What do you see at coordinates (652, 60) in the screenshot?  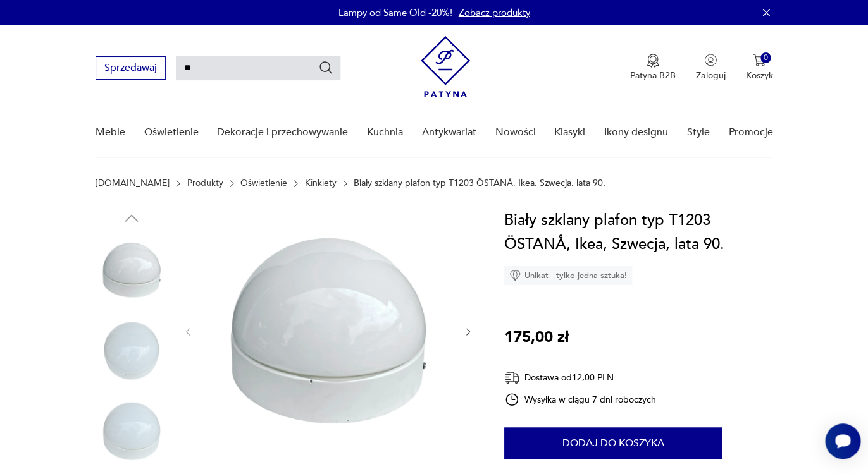 I see `img: Ikona medalu` at bounding box center [652, 60].